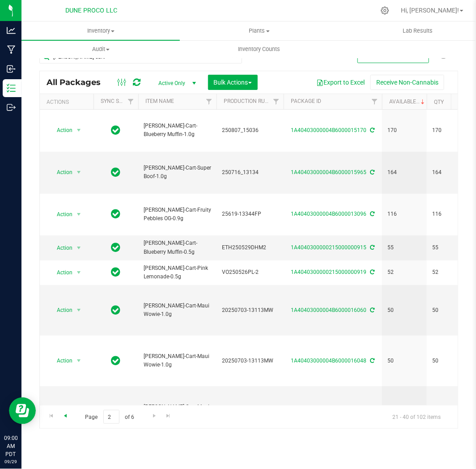  What do you see at coordinates (259, 31) in the screenshot?
I see `a: Plants` at bounding box center [259, 31].